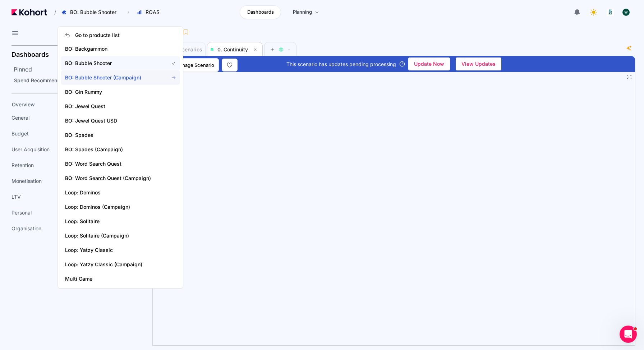 The image size is (644, 350). What do you see at coordinates (113, 49) in the screenshot?
I see `span: BO: Backgammon` at bounding box center [113, 49].